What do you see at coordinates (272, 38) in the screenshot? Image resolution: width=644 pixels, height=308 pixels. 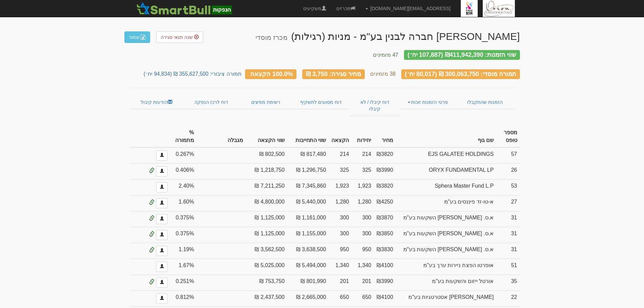 I see `small: מכרז מוסדי` at bounding box center [272, 38].